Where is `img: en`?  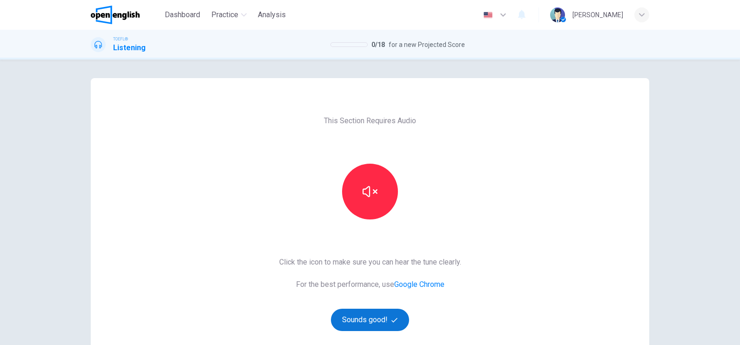
img: en is located at coordinates (488, 15).